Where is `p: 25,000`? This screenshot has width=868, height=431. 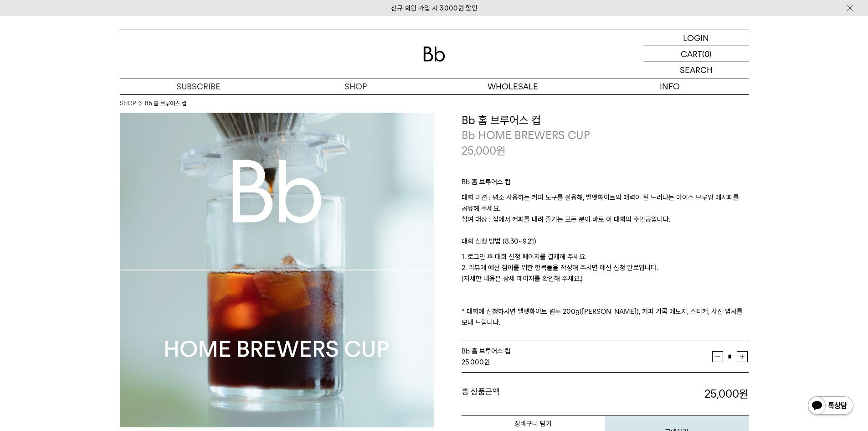 p: 25,000 is located at coordinates (484, 151).